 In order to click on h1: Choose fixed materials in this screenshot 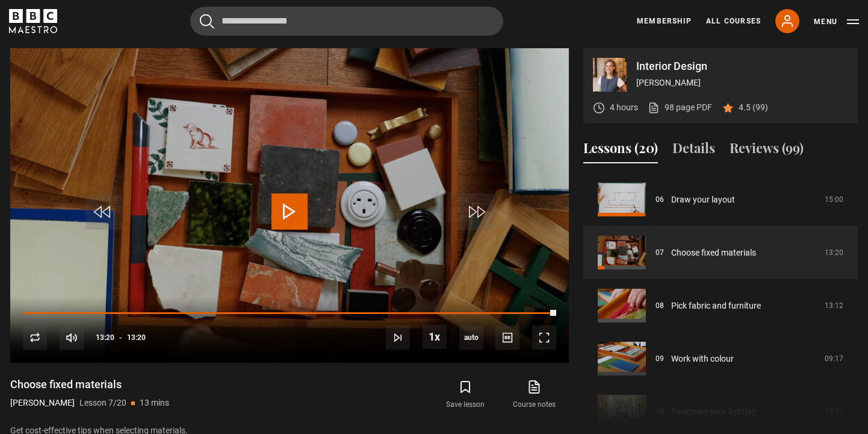, I will do `click(90, 385)`.